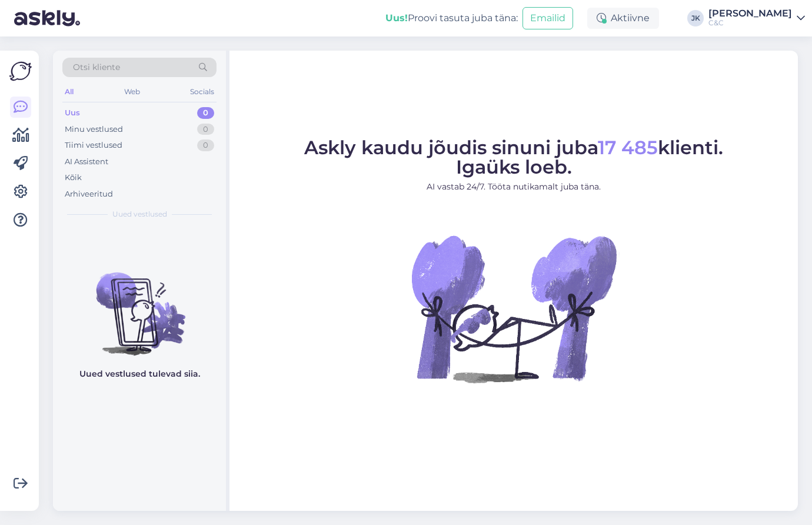  Describe the element at coordinates (73, 113) in the screenshot. I see `div: Uus` at that location.